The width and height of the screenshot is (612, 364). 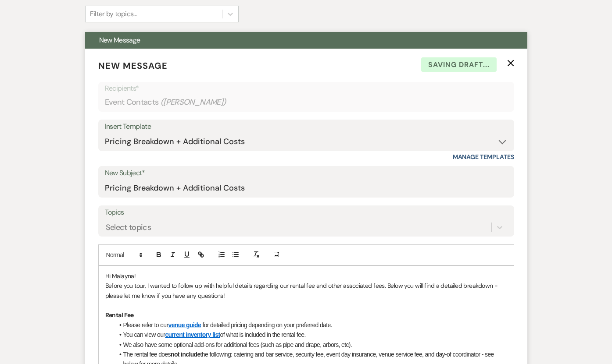 What do you see at coordinates (147, 355) in the screenshot?
I see `span: The rental fee does` at bounding box center [147, 355].